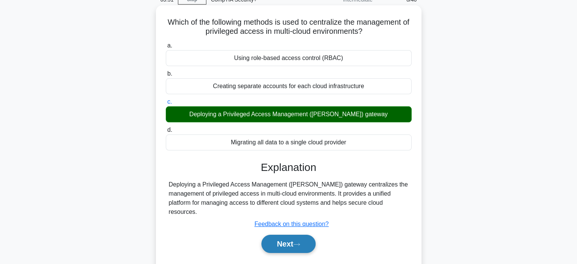 The image size is (577, 264). What do you see at coordinates (292, 224) in the screenshot?
I see `u: Feedback on this question?` at bounding box center [292, 224].